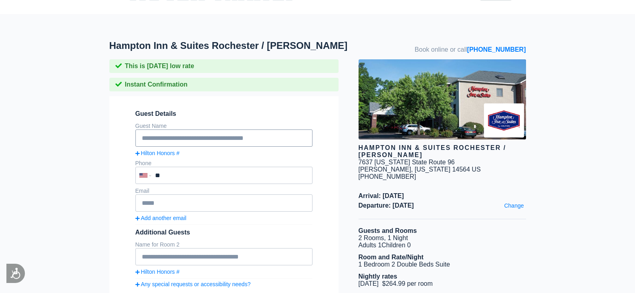 The height and width of the screenshot is (293, 635). What do you see at coordinates (143, 163) in the screenshot?
I see `label: Phone` at bounding box center [143, 163].